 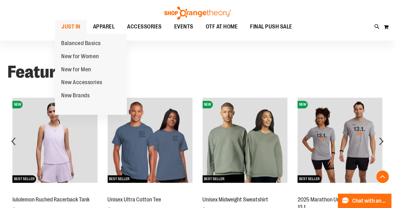 I want to click on span: APPAREL, so click(x=104, y=27).